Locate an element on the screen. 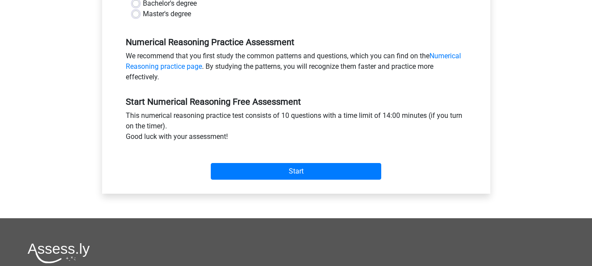 The height and width of the screenshot is (266, 592). input: Start is located at coordinates (296, 171).